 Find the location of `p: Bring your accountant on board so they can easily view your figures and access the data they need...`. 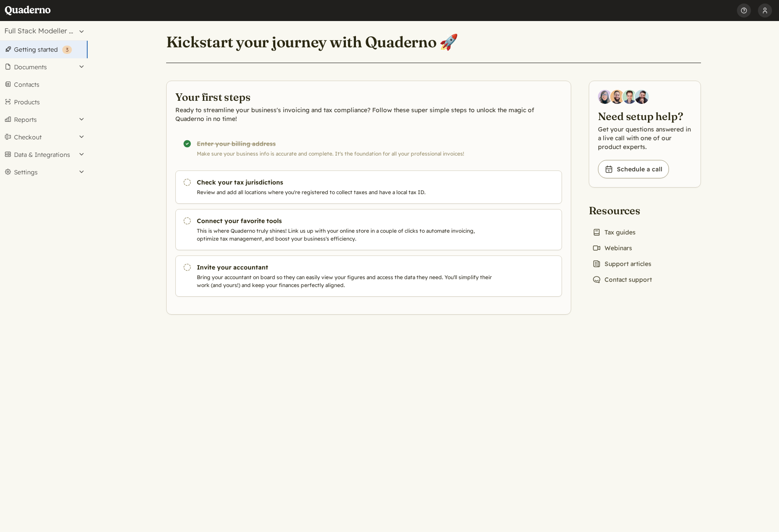

p: Bring your accountant on board so they can easily view your figures and access the data they need... is located at coordinates (346, 282).